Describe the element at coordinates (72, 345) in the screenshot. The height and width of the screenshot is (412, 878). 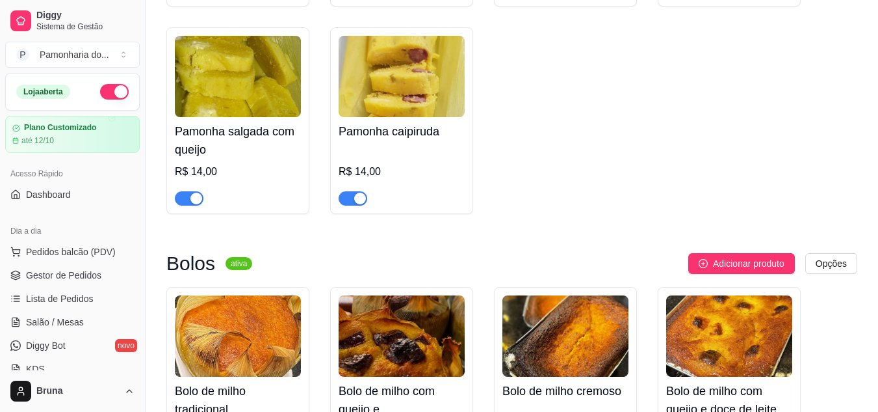
I see `a: Diggy Botnovo` at that location.